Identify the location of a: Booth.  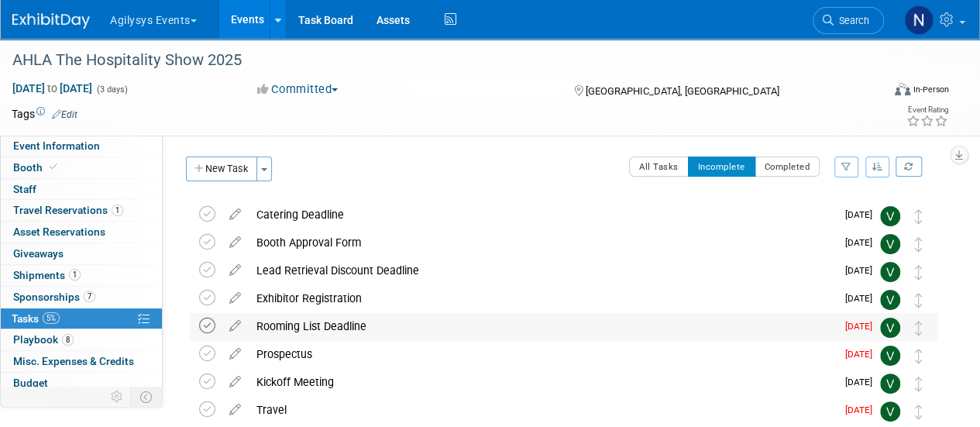
(81, 167).